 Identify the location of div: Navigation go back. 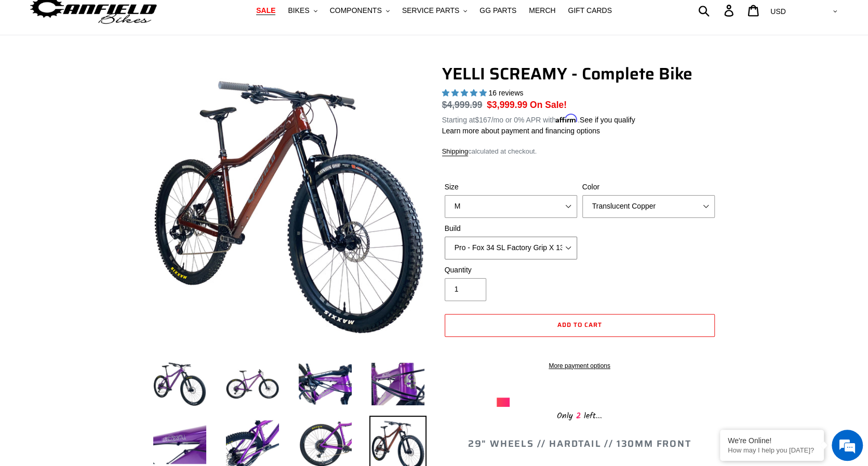
(19, 65).